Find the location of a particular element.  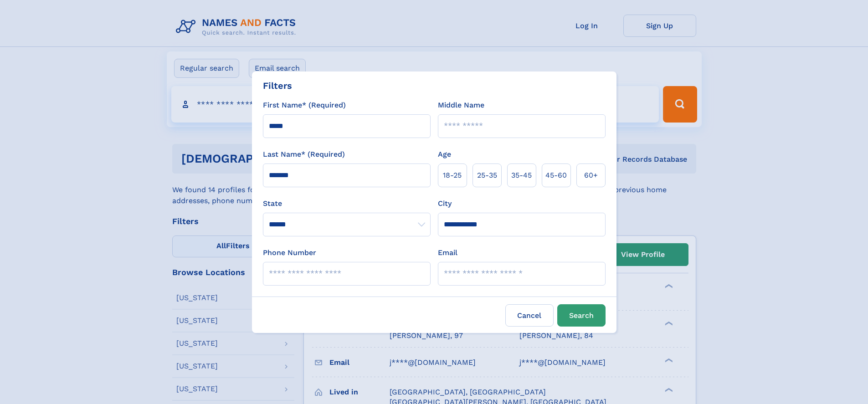

label: Age is located at coordinates (444, 154).